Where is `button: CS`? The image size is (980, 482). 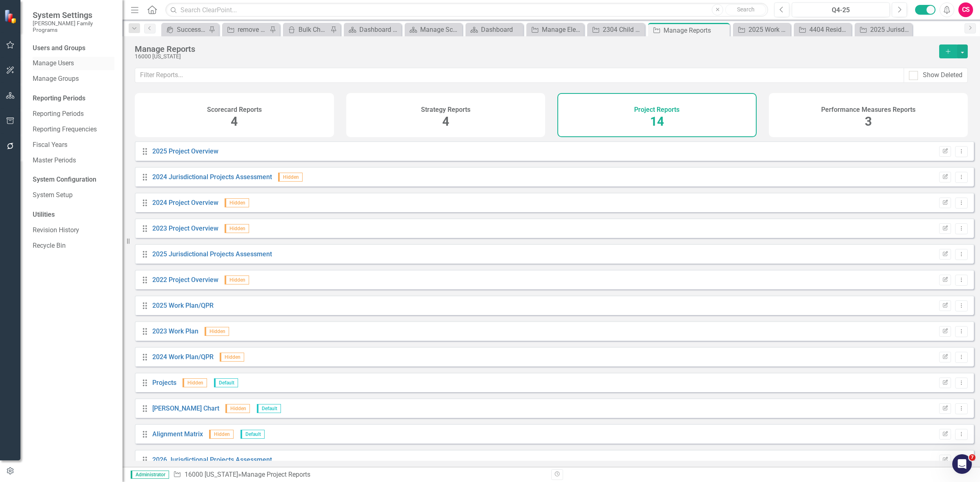
button: CS is located at coordinates (965, 10).